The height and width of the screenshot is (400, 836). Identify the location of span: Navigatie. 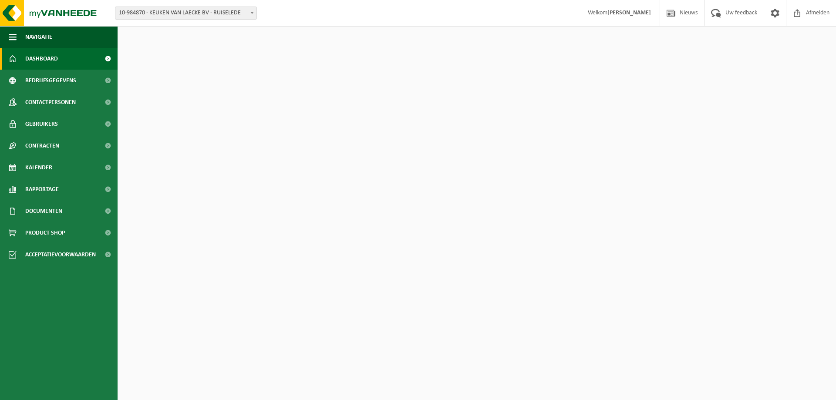
(39, 37).